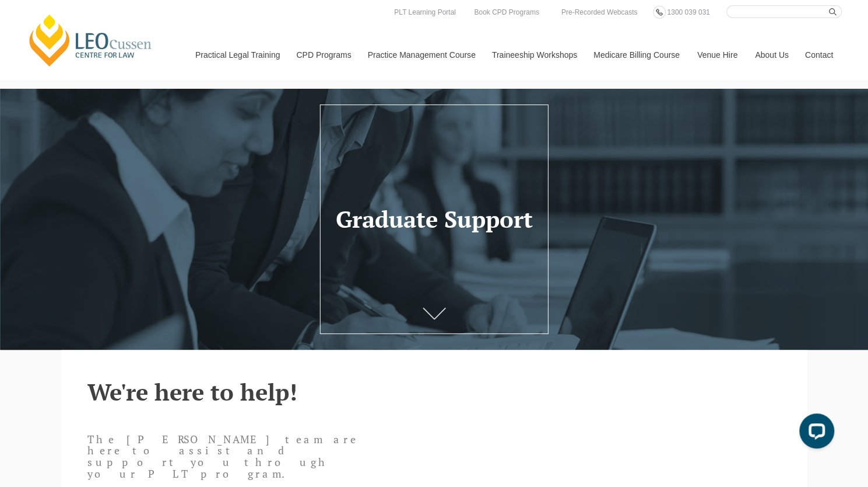 This screenshot has width=868, height=487. What do you see at coordinates (421, 55) in the screenshot?
I see `a: Practice Management Course` at bounding box center [421, 55].